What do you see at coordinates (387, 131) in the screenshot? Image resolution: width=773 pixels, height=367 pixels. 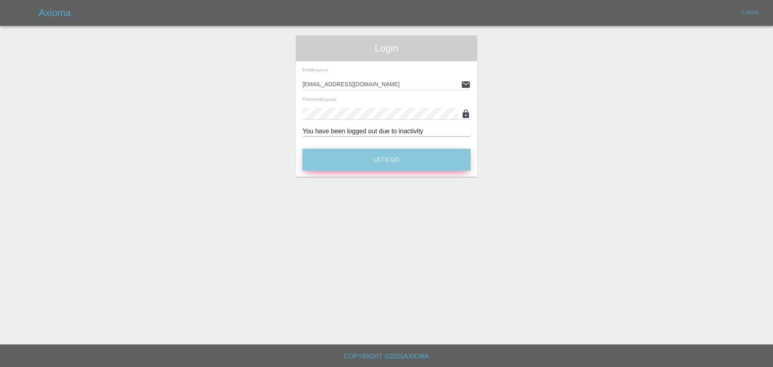 I see `div: You have been logged out due to inactivity` at bounding box center [387, 131].